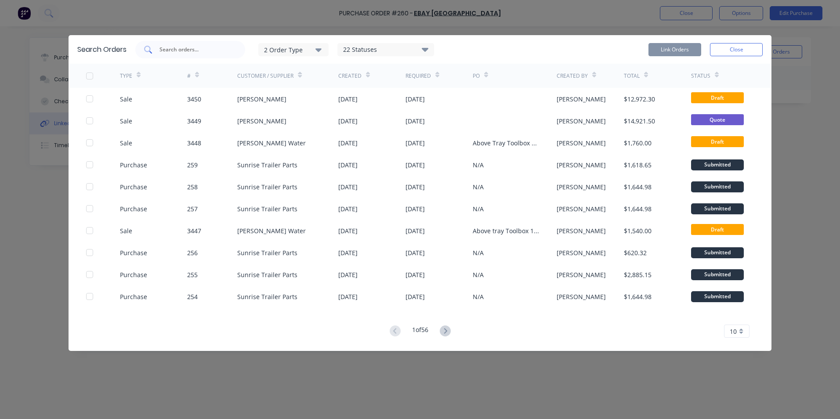  What do you see at coordinates (350, 76) in the screenshot?
I see `div: Created` at bounding box center [350, 76].